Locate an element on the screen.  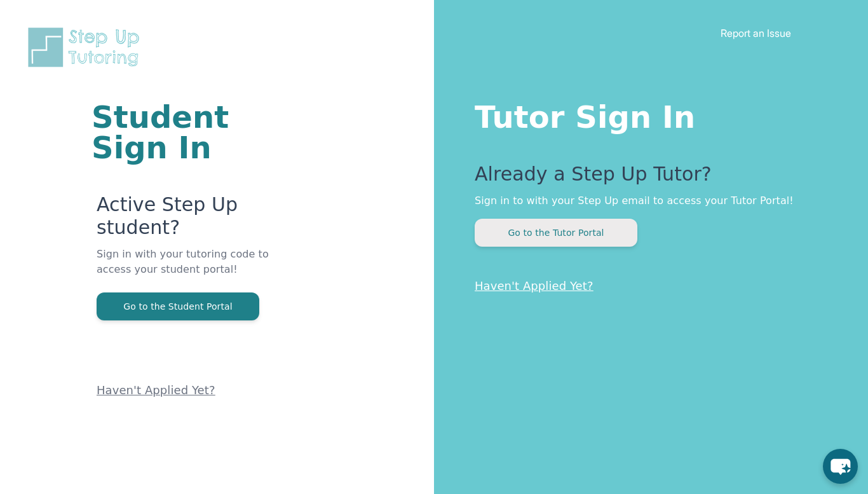
button: chat-button is located at coordinates (840, 467).